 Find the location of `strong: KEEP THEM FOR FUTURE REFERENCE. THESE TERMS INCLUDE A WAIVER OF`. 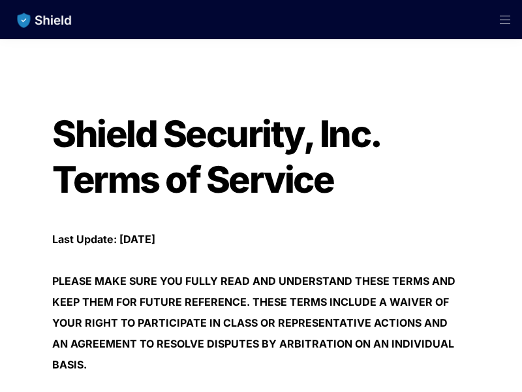

strong: KEEP THEM FOR FUTURE REFERENCE. THESE TERMS INCLUDE A WAIVER OF is located at coordinates (251, 302).